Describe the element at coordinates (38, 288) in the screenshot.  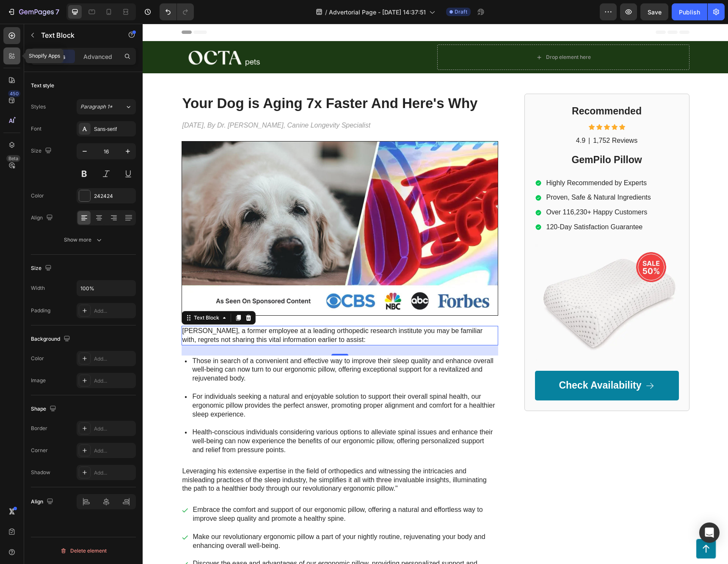
I see `div: Width` at that location.